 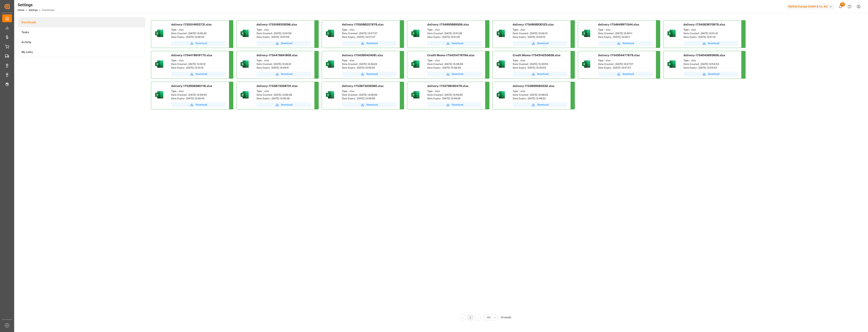 I want to click on span: delivery-1754478619770.xlsx, so click(x=192, y=55).